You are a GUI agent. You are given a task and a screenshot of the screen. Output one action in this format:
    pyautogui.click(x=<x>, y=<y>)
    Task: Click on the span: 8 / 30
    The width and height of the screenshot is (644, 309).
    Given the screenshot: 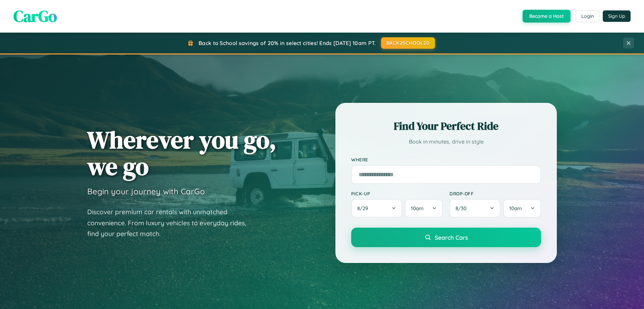 What is the action you would take?
    pyautogui.click(x=463, y=208)
    